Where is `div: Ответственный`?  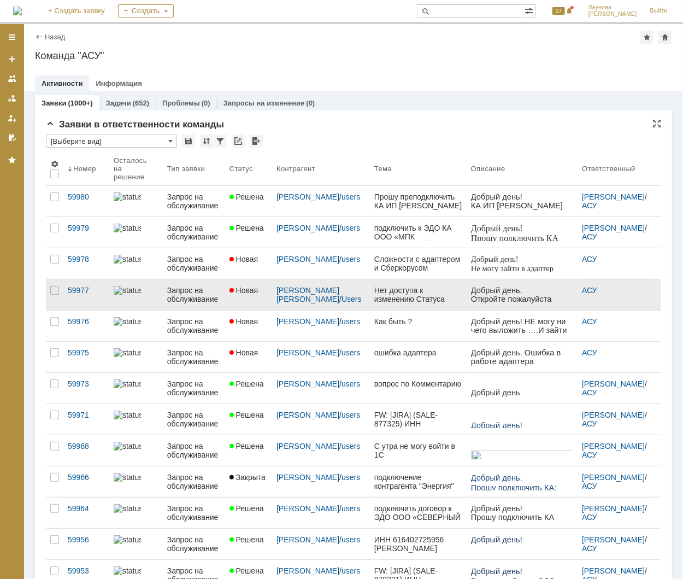 div: Ответственный is located at coordinates (609, 168).